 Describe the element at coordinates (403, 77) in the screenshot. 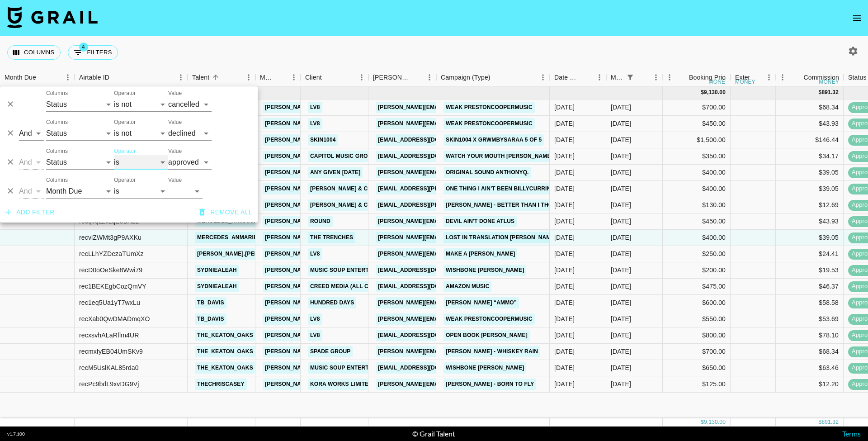

I see `div: Booker` at that location.